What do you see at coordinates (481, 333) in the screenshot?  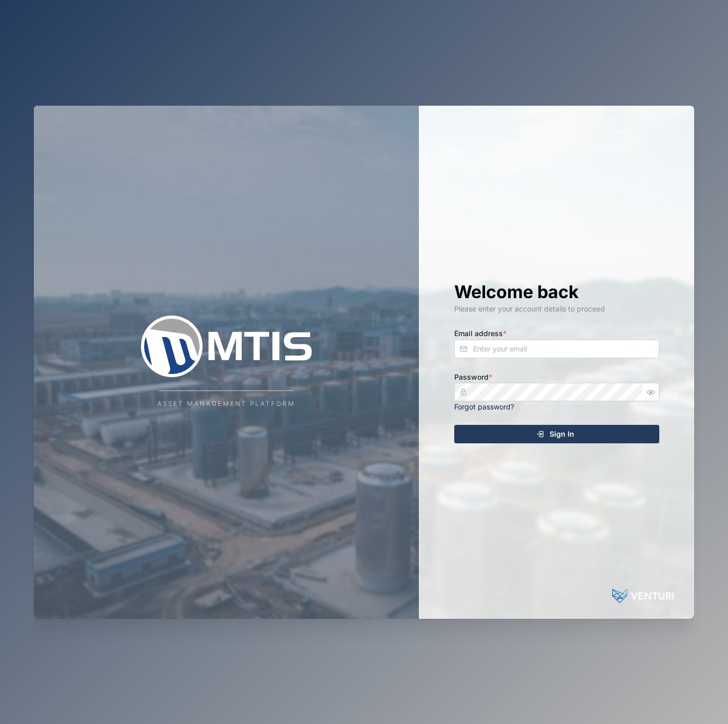 I see `label: Email address` at bounding box center [481, 333].